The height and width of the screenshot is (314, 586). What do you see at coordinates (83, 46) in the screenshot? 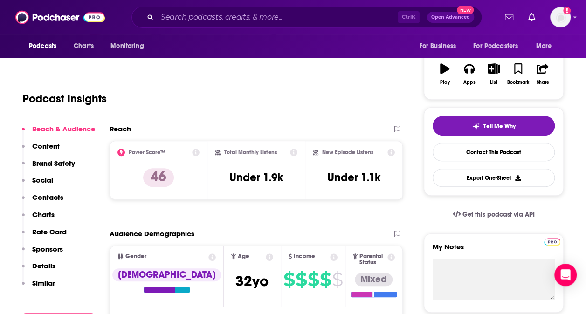
I see `span: Charts` at bounding box center [83, 46].